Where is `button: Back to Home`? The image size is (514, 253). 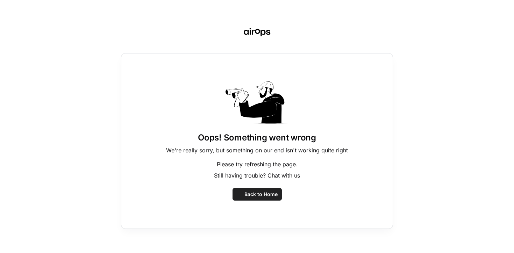 button: Back to Home is located at coordinates (257, 194).